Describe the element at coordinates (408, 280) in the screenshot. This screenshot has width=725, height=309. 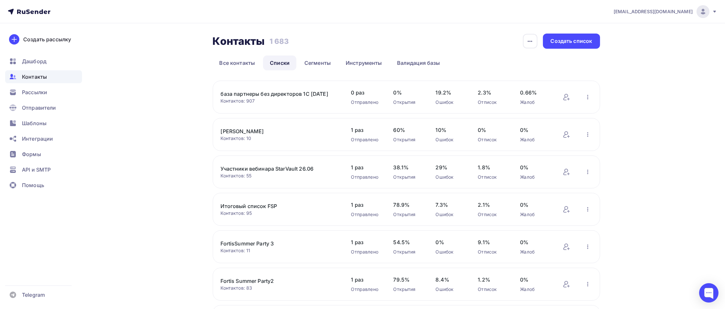
I see `span: 79.5%` at that location.